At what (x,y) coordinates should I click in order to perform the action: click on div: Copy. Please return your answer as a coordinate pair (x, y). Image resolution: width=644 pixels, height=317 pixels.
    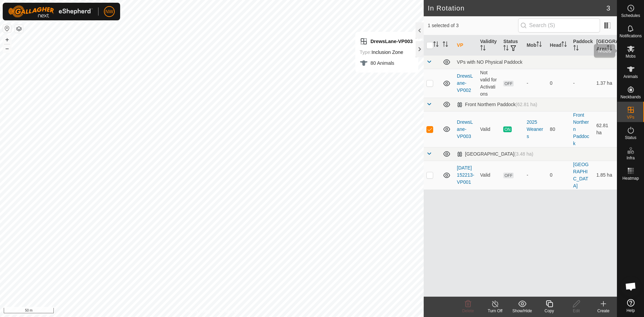
    Looking at the image, I should click on (549, 311).